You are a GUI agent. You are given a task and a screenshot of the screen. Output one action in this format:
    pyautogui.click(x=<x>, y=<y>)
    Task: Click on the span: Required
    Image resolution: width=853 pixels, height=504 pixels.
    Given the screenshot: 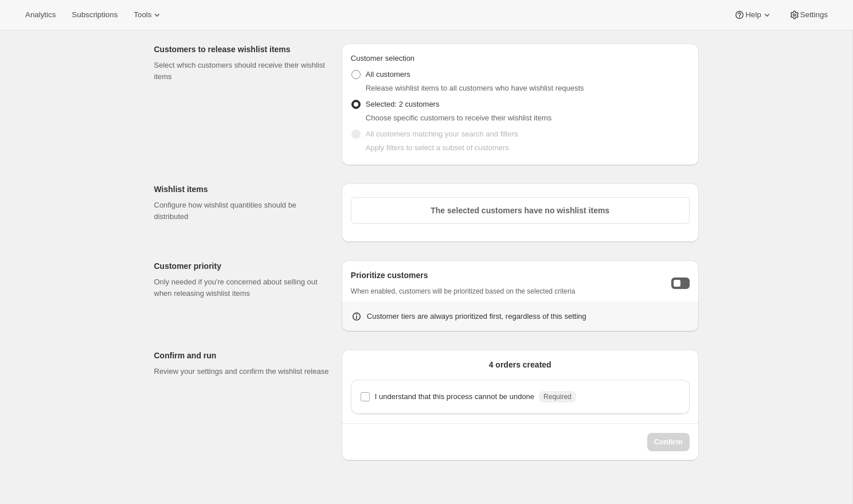 What is the action you would take?
    pyautogui.click(x=557, y=396)
    